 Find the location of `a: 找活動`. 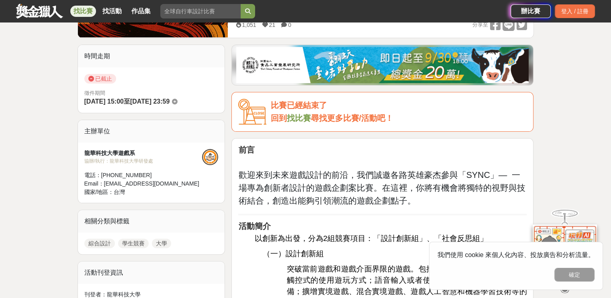

a: 找活動 is located at coordinates (112, 11).